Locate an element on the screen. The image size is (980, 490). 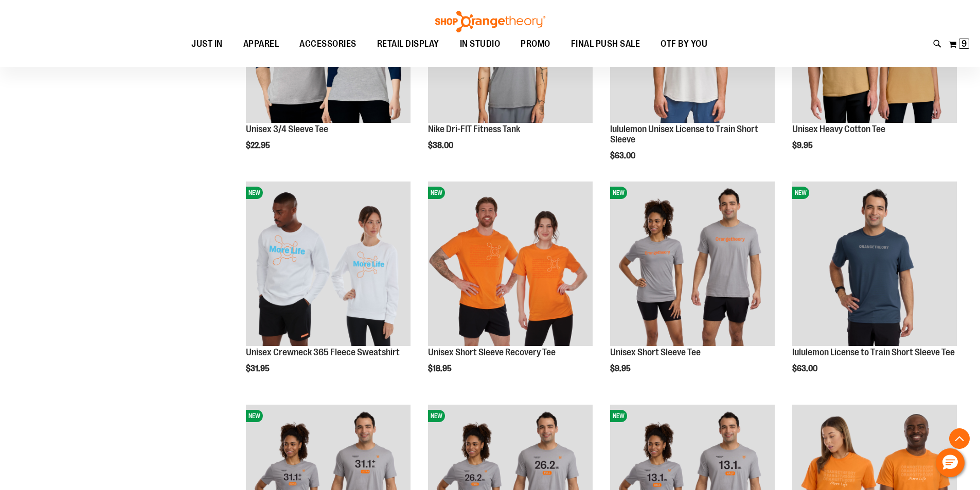
a: PROMO is located at coordinates (535, 44).